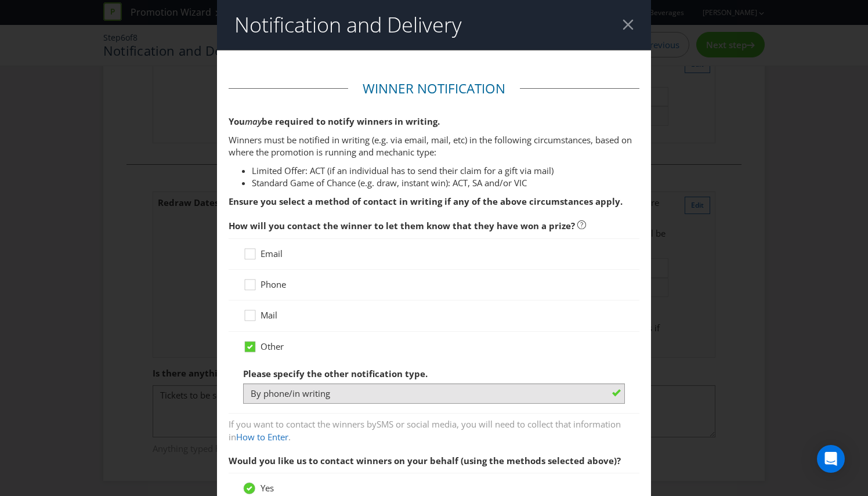  I want to click on span: How will you contact the winner to let them know that they have won a prize?, so click(402, 226).